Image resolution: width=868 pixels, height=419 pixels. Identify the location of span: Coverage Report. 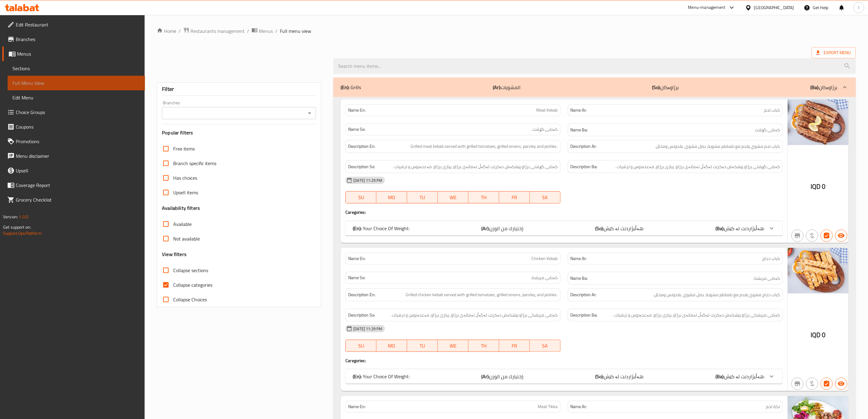
(78, 185).